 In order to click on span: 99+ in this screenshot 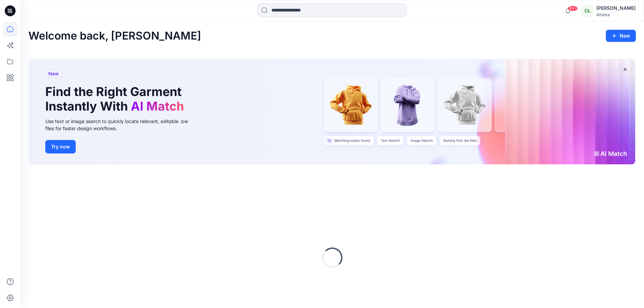, I will do `click(573, 8)`.